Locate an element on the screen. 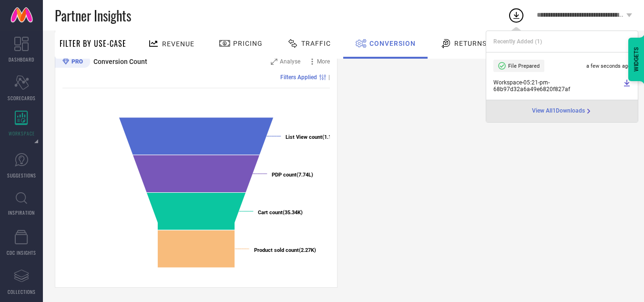 This screenshot has height=302, width=644. span: SCORECARDS is located at coordinates (21, 98).